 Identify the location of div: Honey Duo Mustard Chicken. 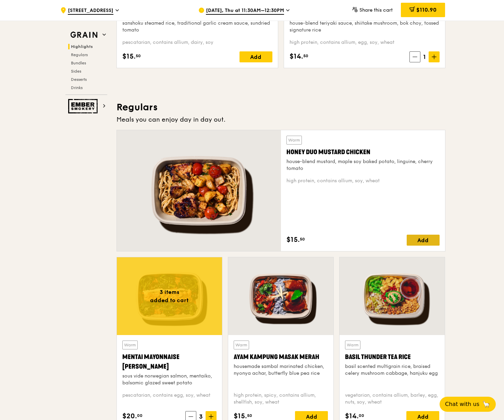
(362, 152).